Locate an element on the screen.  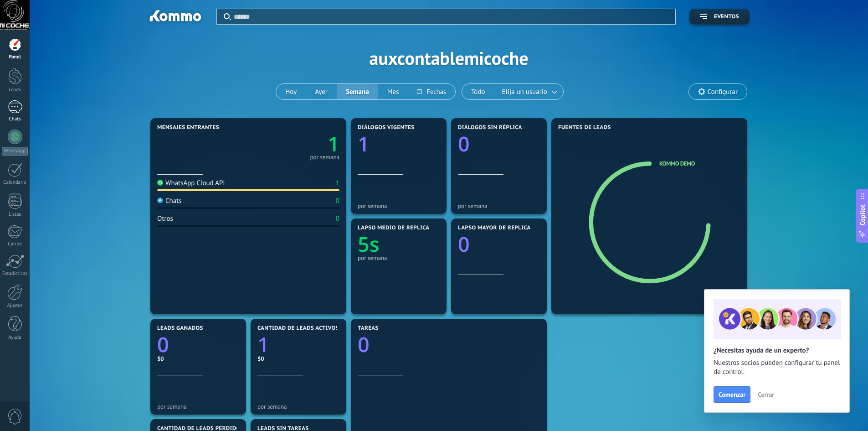
button: Todo is located at coordinates (478, 92).